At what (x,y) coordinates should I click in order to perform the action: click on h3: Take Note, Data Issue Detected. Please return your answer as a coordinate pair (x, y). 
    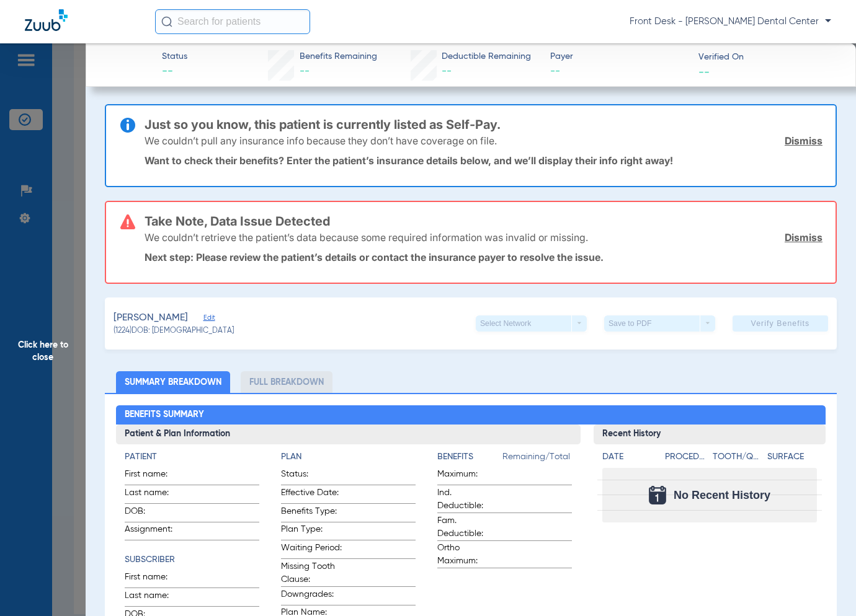
    Looking at the image, I should click on (483, 221).